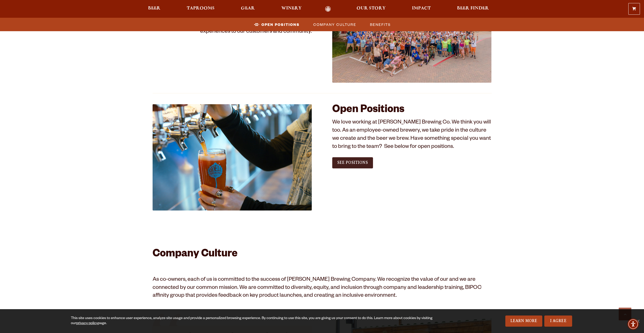  Describe the element at coordinates (625, 314) in the screenshot. I see `a: Scroll to top` at that location.